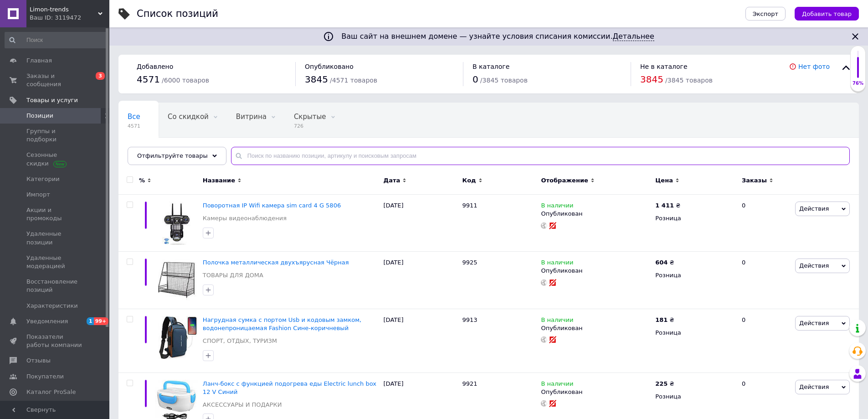  I want to click on span: Удаленные модерацией, so click(55, 262).